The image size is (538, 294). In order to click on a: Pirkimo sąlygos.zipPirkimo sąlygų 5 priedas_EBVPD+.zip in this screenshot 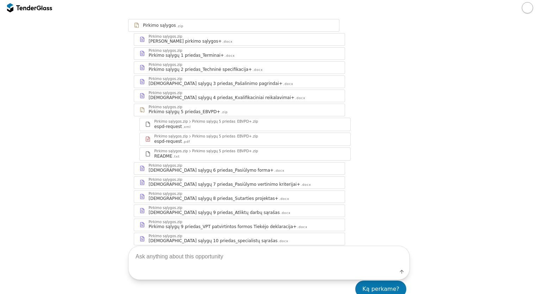, I will do `click(239, 110)`.